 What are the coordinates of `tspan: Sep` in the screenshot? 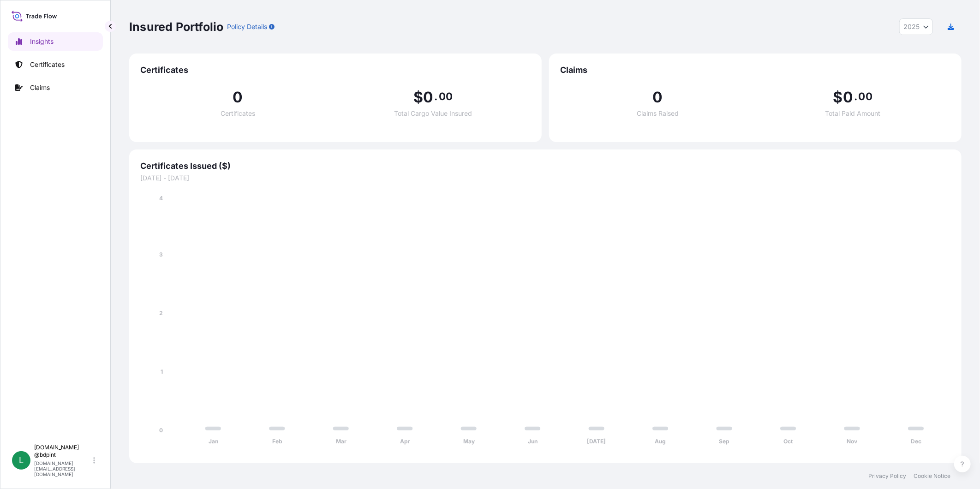 It's located at (724, 441).